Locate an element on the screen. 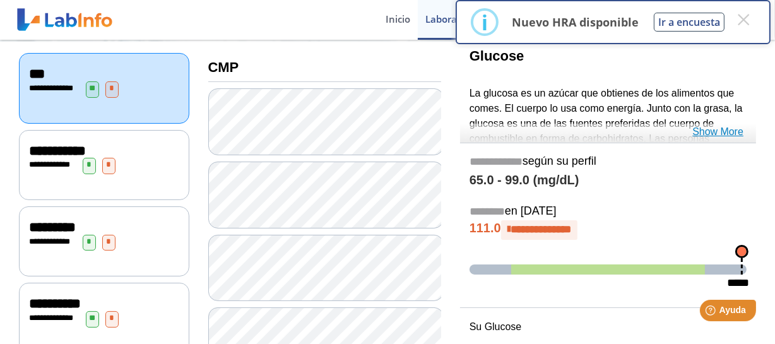 Image resolution: width=775 pixels, height=344 pixels. h5: según su perfil is located at coordinates (608, 162).